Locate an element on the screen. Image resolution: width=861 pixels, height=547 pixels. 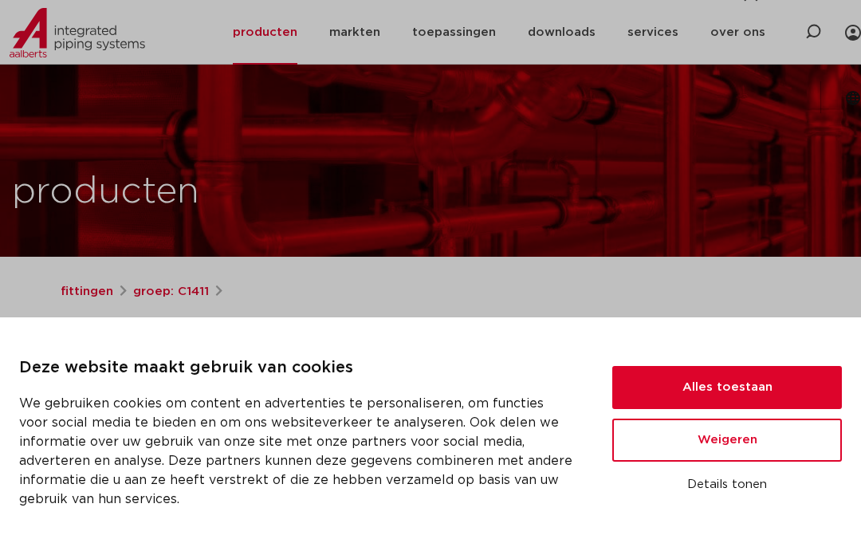
p: Deze website maakt gebruik van cookies is located at coordinates (297, 368).